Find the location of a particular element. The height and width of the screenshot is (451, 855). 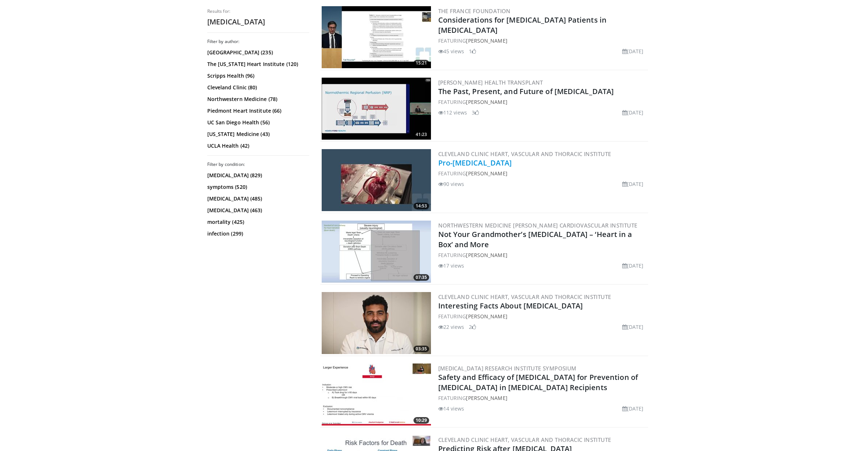

li: 14 views is located at coordinates (452, 408).